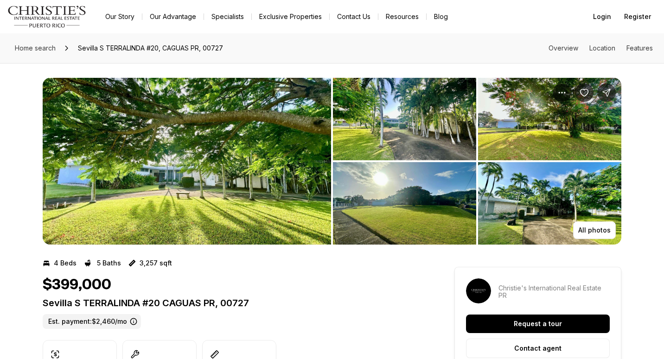 The height and width of the screenshot is (359, 664). Describe the element at coordinates (35, 48) in the screenshot. I see `a: Home search` at that location.